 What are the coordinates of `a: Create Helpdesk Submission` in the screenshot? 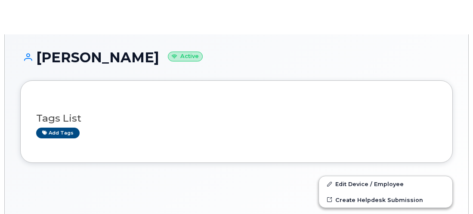 It's located at (385, 200).